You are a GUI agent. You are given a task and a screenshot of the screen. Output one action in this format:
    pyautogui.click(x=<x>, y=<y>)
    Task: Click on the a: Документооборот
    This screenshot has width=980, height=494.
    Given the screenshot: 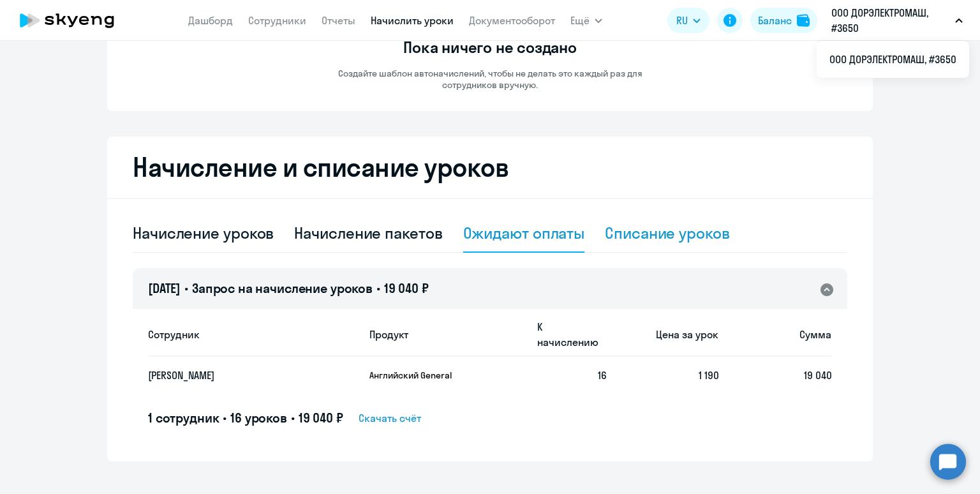 What is the action you would take?
    pyautogui.click(x=512, y=21)
    